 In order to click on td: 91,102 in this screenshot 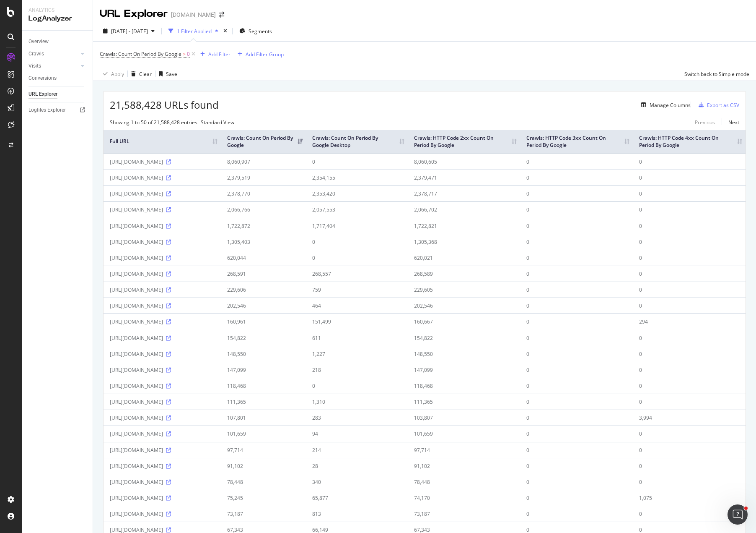, I will do `click(464, 466)`.